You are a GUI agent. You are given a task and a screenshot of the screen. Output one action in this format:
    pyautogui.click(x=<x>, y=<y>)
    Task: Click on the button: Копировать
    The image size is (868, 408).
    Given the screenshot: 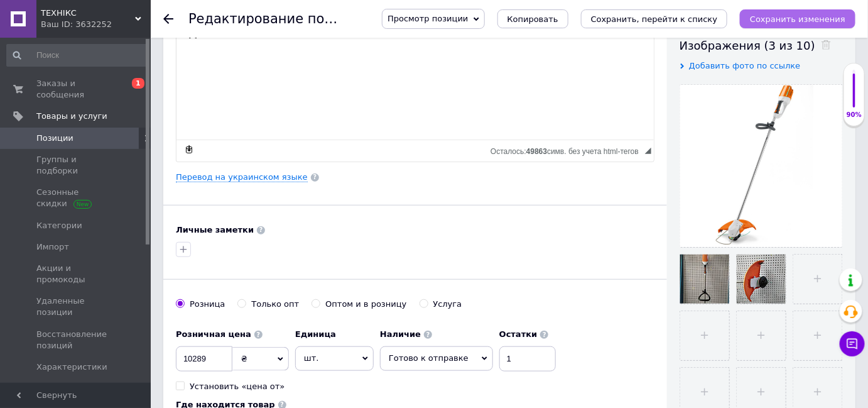 What is the action you would take?
    pyautogui.click(x=532, y=19)
    